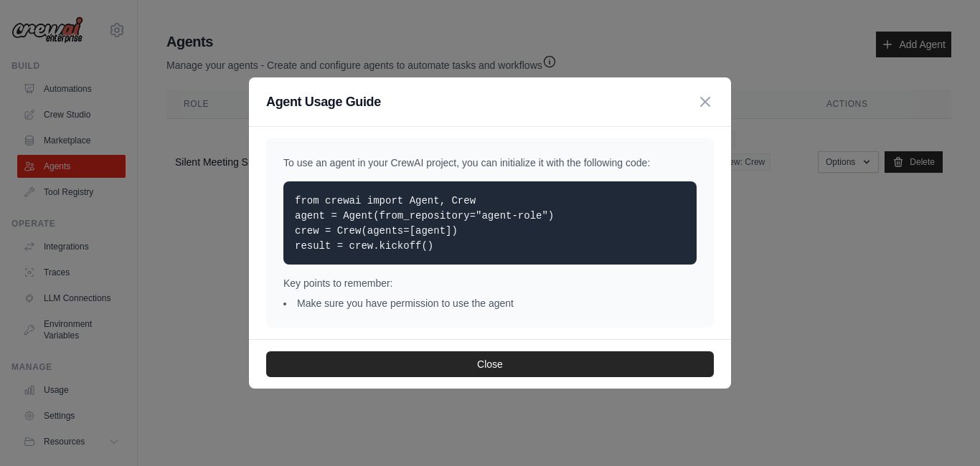 This screenshot has height=466, width=980. Describe the element at coordinates (323, 102) in the screenshot. I see `h3: Agent Usage Guide` at that location.